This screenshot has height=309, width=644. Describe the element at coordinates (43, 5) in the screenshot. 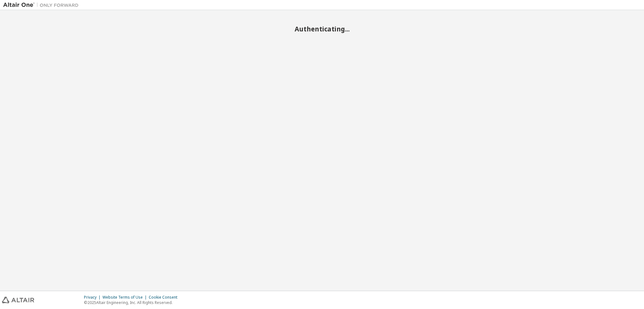

I see `img: Altair One` at that location.